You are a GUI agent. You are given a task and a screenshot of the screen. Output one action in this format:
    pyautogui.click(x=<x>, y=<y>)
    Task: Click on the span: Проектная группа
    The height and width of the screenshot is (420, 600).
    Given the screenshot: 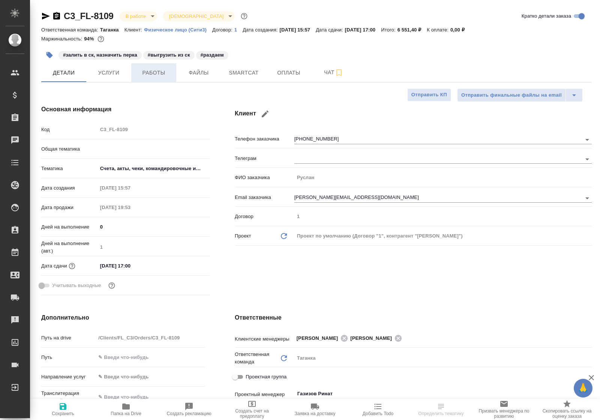 What is the action you would take?
    pyautogui.click(x=266, y=377)
    